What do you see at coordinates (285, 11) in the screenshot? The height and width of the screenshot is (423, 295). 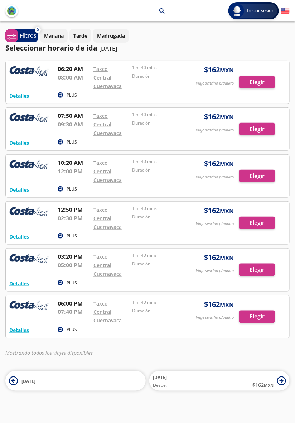 I see `button: English` at bounding box center [285, 11].